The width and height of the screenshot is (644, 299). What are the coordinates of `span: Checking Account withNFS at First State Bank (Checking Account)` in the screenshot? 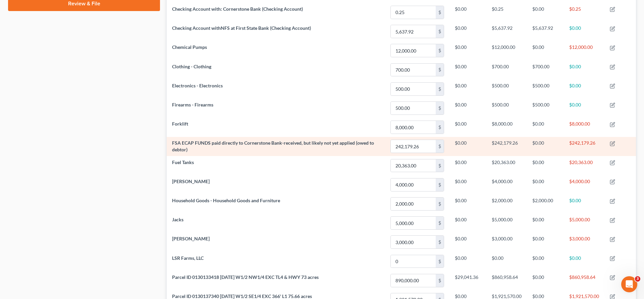 It's located at (241, 28).